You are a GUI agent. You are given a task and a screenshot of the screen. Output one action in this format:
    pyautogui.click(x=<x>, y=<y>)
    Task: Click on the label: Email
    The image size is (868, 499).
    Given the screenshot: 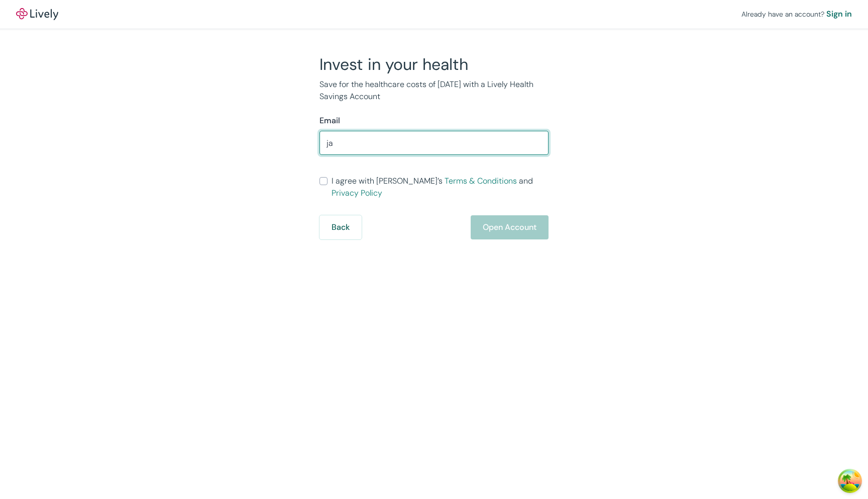 What is the action you would take?
    pyautogui.click(x=329, y=120)
    